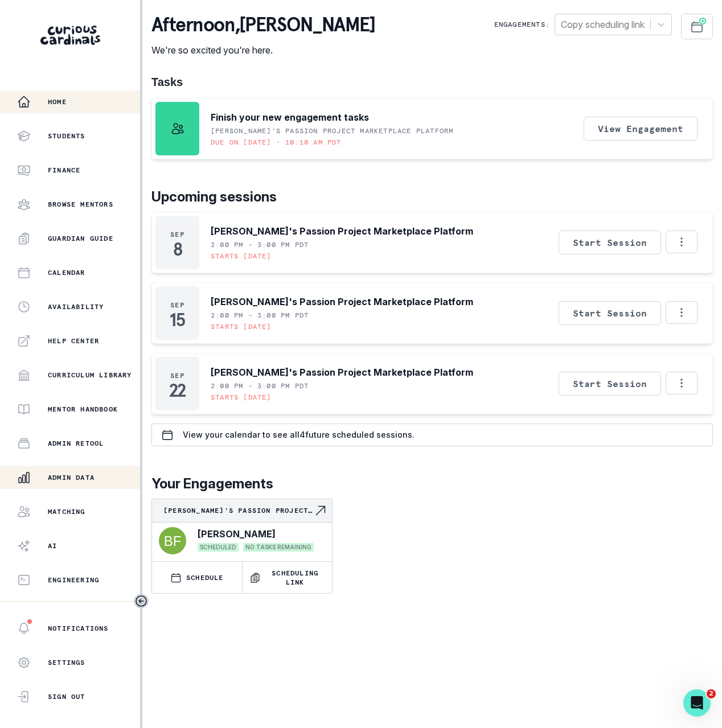 The height and width of the screenshot is (728, 722). Describe the element at coordinates (295, 578) in the screenshot. I see `p: Scheduling Link` at that location.